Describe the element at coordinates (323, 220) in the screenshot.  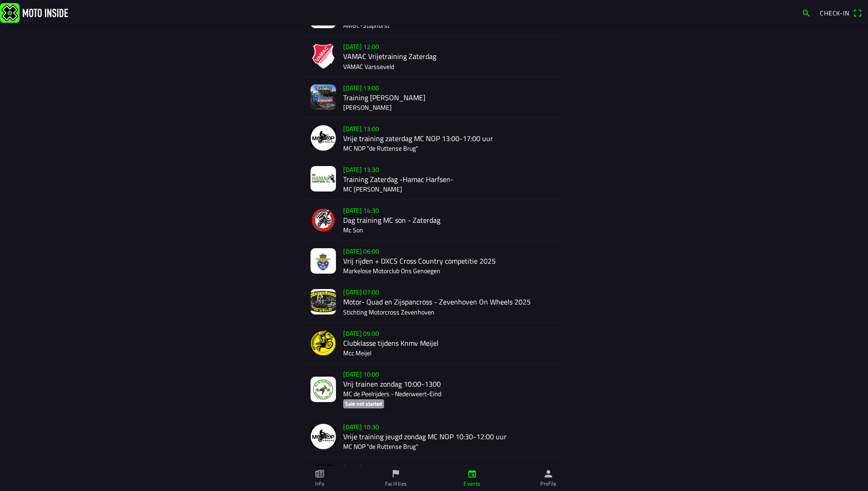
I see `img: sfRBxcGZmvZ0K6QUyq9TbY0sbKJYVDoKWVN9jkDZ.png` at that location.